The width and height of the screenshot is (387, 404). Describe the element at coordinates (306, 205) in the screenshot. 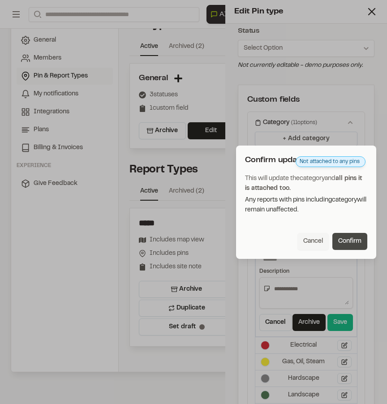

I see `p: Any reports with pins including category will remain unaffected.` at that location.